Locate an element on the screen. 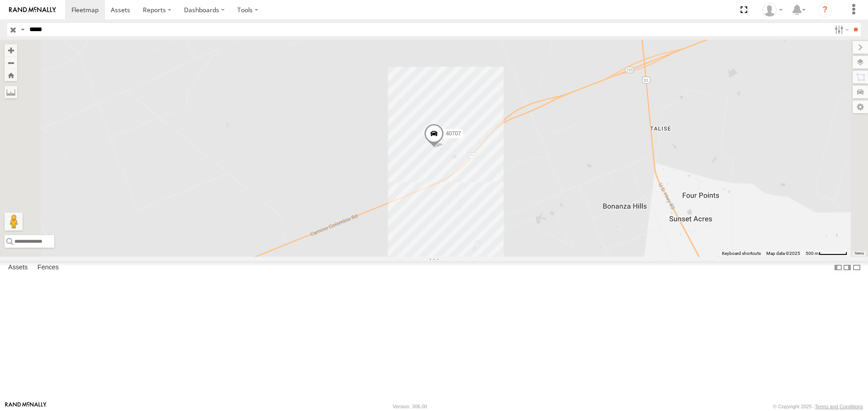 The image size is (868, 411). label: Hide Summary Table is located at coordinates (857, 268).